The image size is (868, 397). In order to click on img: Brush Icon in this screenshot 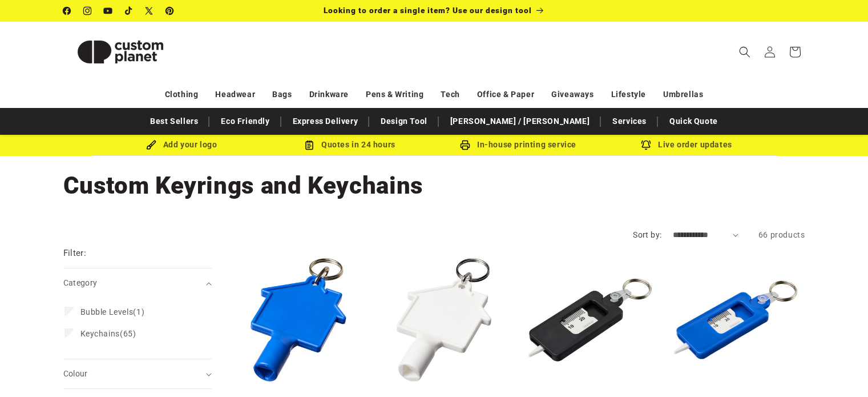, I will do `click(151, 145)`.